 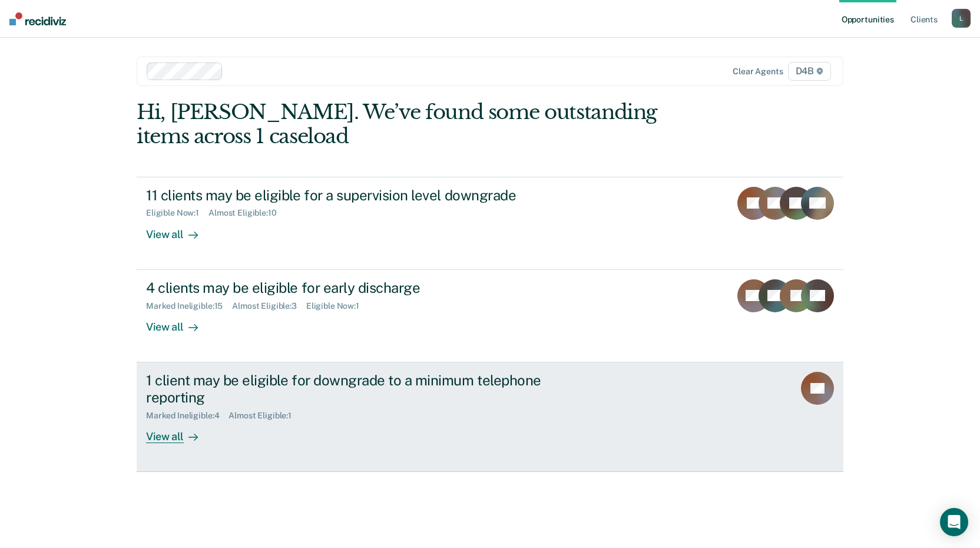 What do you see at coordinates (490, 223) in the screenshot?
I see `a: 11 clients may be eligible for a supervision level downgradeEligible Now:1Almost Eligible:10View all` at bounding box center [490, 223].